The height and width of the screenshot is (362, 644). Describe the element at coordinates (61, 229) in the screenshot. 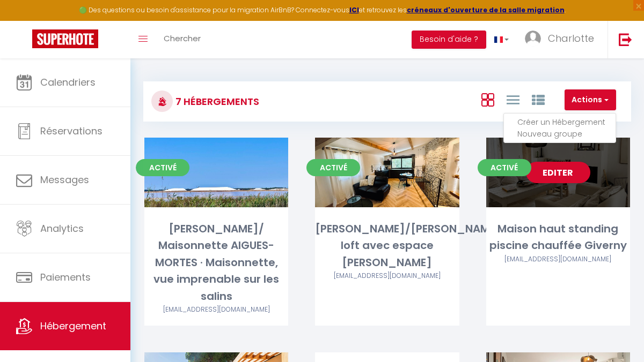

I see `span: Analytics` at that location.